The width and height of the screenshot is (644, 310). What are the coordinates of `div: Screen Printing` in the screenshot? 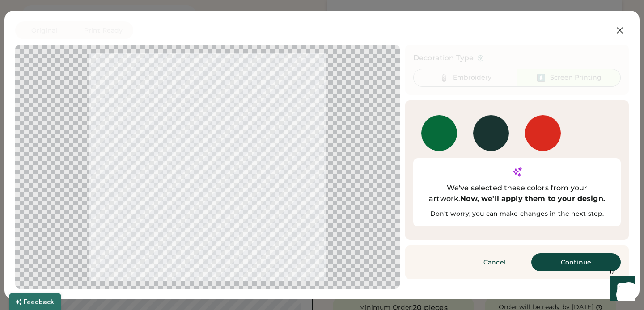 It's located at (576, 78).